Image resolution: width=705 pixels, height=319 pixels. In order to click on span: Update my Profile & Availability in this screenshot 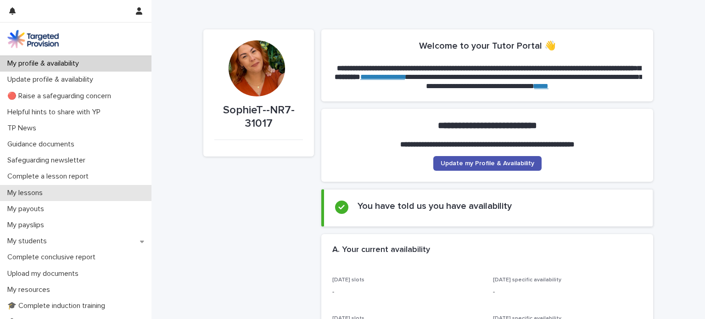, I will do `click(487, 163)`.